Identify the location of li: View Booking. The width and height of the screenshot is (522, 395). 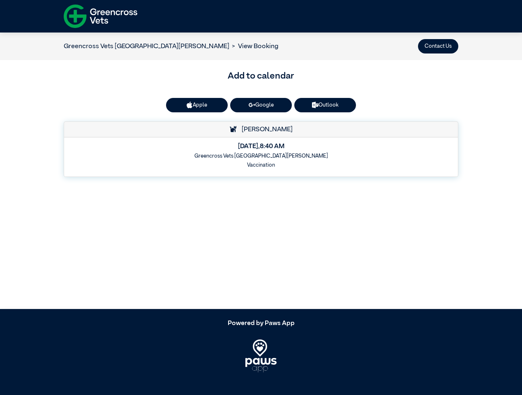
(254, 46).